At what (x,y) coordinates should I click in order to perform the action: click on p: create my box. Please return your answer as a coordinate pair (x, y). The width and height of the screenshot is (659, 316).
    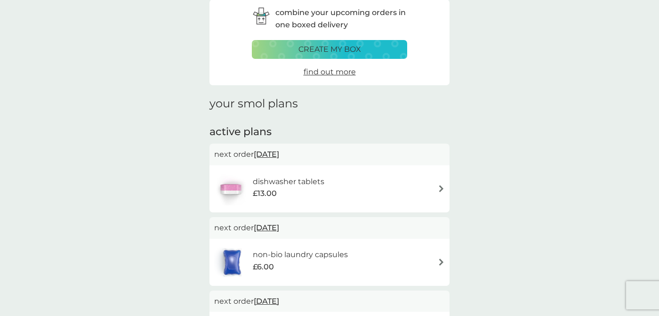
    Looking at the image, I should click on (330, 49).